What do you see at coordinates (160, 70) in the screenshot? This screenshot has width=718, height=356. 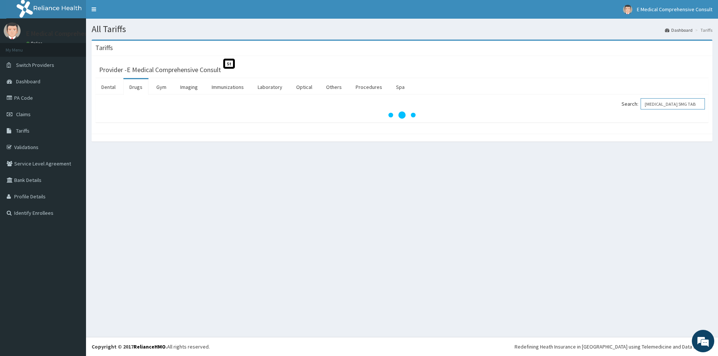 I see `h3: Provider - E Medical Comprehensive Consult` at bounding box center [160, 70].